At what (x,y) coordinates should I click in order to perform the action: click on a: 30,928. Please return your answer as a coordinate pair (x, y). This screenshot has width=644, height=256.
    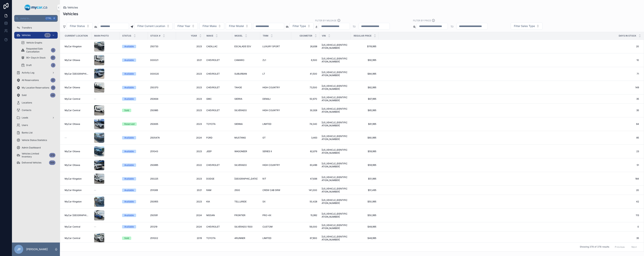
    Looking at the image, I should click on (305, 111).